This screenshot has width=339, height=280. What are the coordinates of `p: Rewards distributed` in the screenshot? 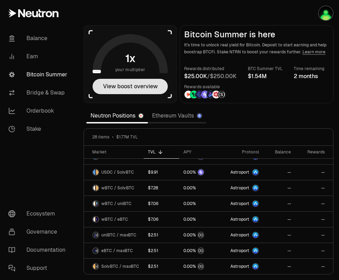 It's located at (210, 69).